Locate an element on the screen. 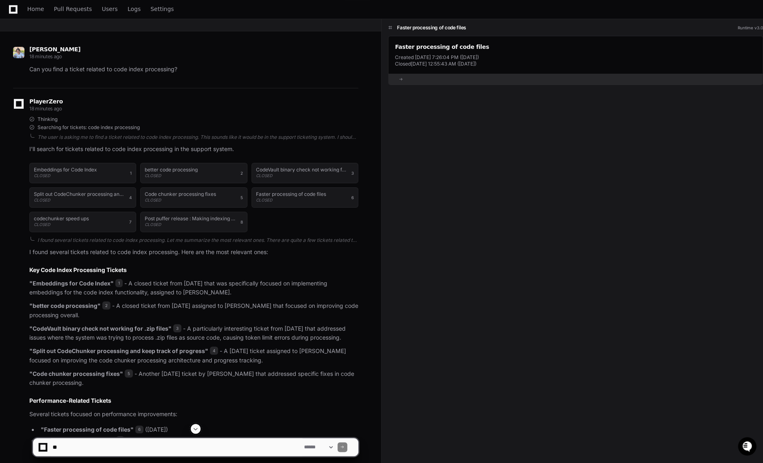 This screenshot has width=763, height=463. span: 6 is located at coordinates (353, 198).